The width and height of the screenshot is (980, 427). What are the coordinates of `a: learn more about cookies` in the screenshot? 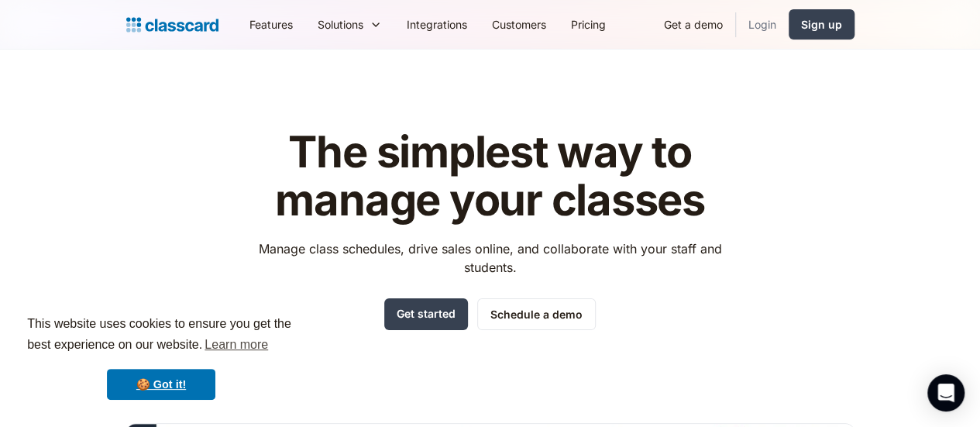 It's located at (236, 345).